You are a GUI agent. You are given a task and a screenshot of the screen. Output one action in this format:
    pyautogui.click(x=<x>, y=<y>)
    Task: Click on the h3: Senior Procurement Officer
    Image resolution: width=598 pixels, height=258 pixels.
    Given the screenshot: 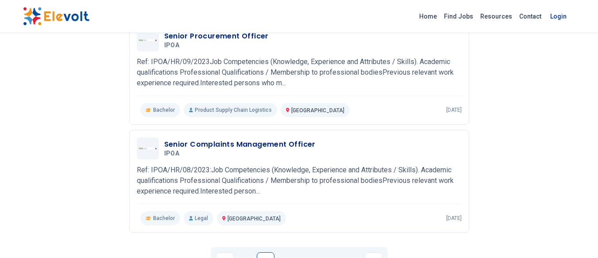 What is the action you would take?
    pyautogui.click(x=216, y=36)
    